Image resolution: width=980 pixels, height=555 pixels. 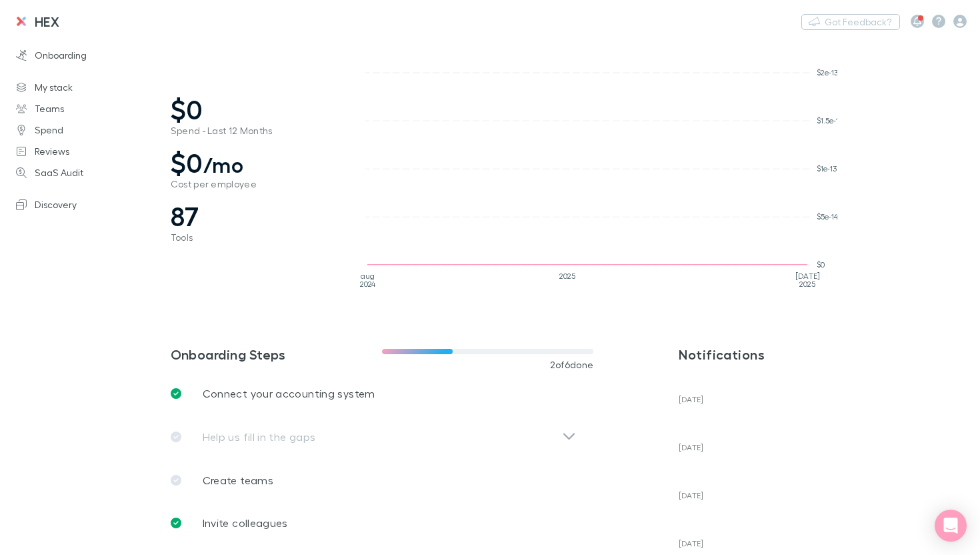 I want to click on p: Invite colleagues, so click(x=245, y=523).